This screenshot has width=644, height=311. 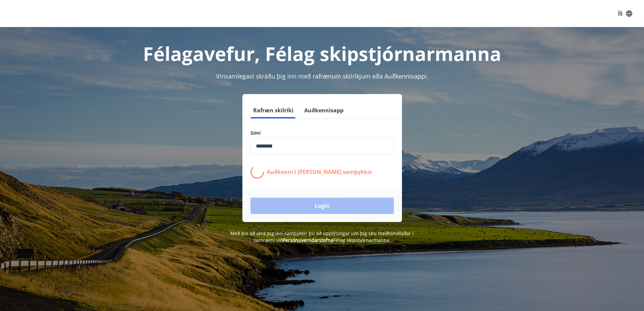 I want to click on a: Persónuverndarstefna, so click(x=308, y=240).